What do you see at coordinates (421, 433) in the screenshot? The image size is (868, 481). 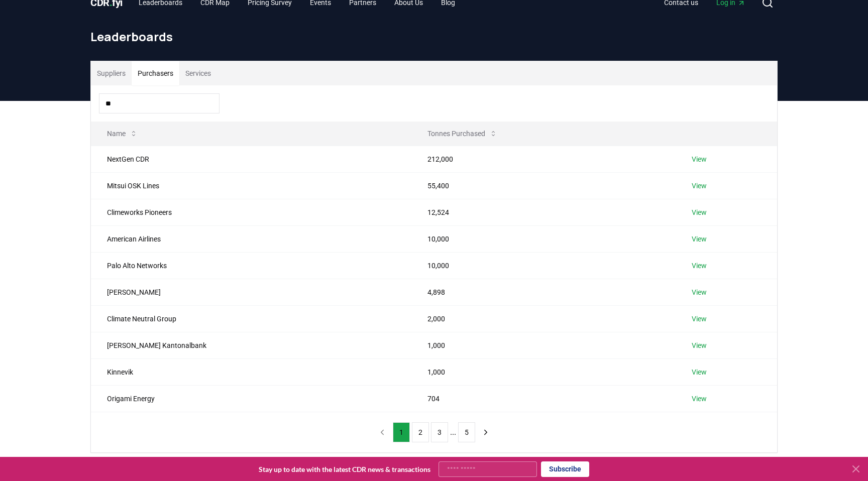 I see `button: 2` at bounding box center [421, 433].